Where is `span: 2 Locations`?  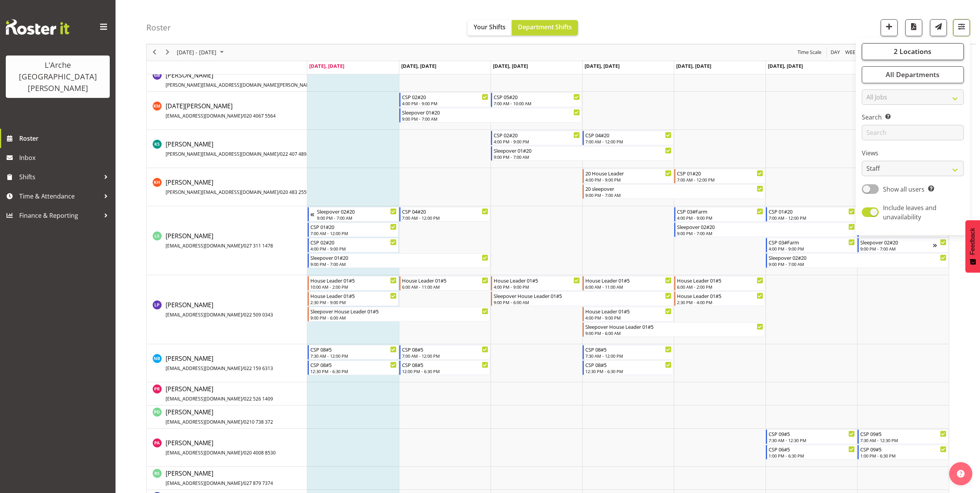 span: 2 Locations is located at coordinates (913, 51).